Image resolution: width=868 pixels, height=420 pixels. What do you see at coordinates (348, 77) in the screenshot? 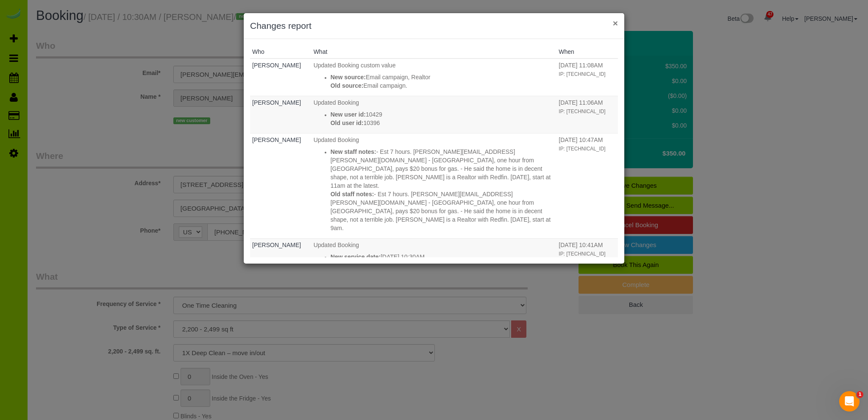
I see `strong: New source:` at bounding box center [348, 77].